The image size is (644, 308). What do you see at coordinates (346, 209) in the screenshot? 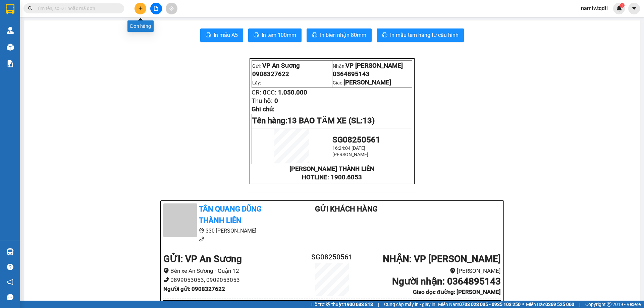
I see `b: Gửi khách hàng` at bounding box center [346, 209].